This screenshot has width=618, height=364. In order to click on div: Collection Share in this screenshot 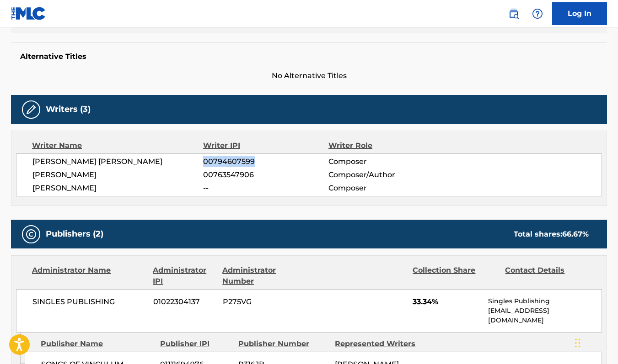, I will do `click(455, 276)`.